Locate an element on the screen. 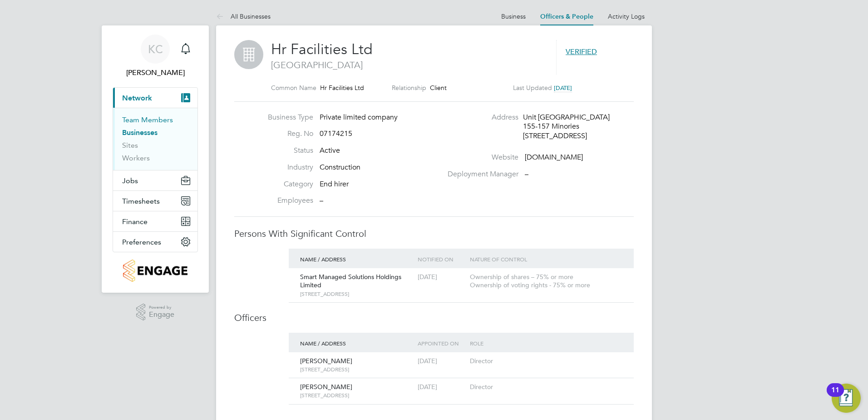  button: Open Resource Center, 11 new notifications is located at coordinates (847, 398).